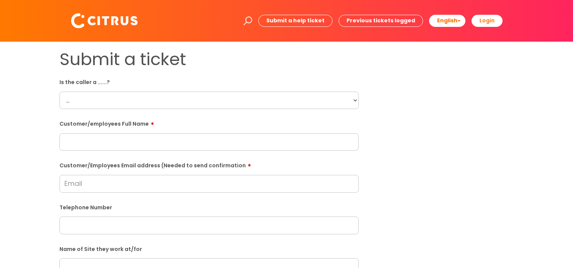 Image resolution: width=573 pixels, height=268 pixels. I want to click on label: Customer/employees Full Name, so click(209, 123).